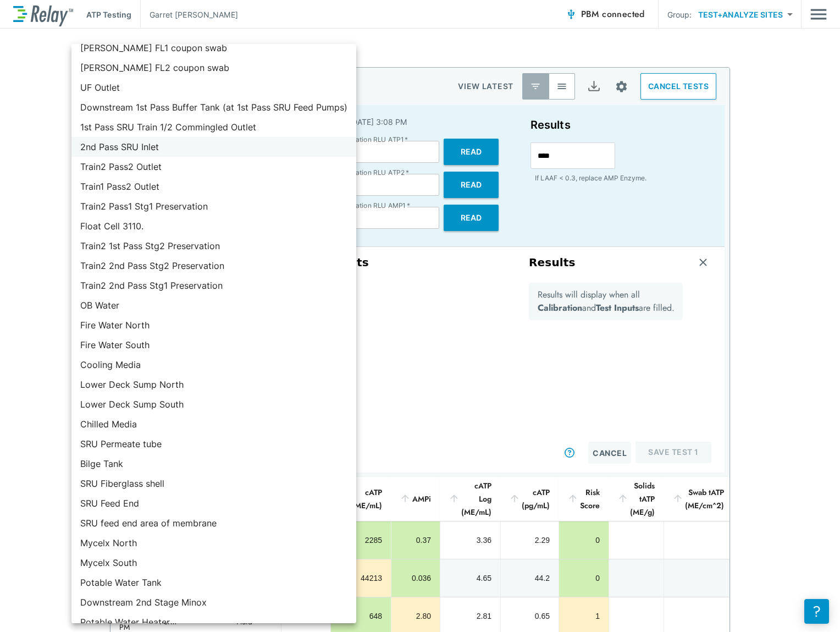  I want to click on li: 1st Pass SRU Train 1/2 Commingled Outlet, so click(214, 127).